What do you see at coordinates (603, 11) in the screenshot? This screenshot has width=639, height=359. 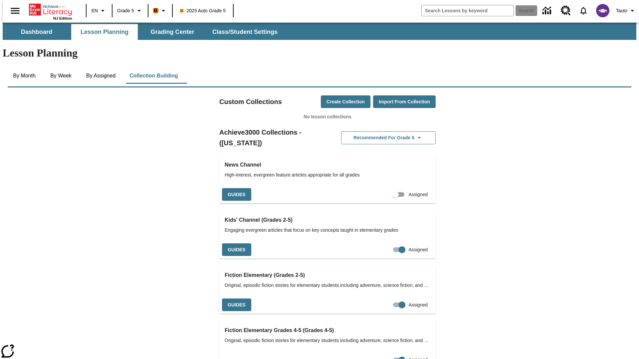 I see `img: avatar image` at bounding box center [603, 11].